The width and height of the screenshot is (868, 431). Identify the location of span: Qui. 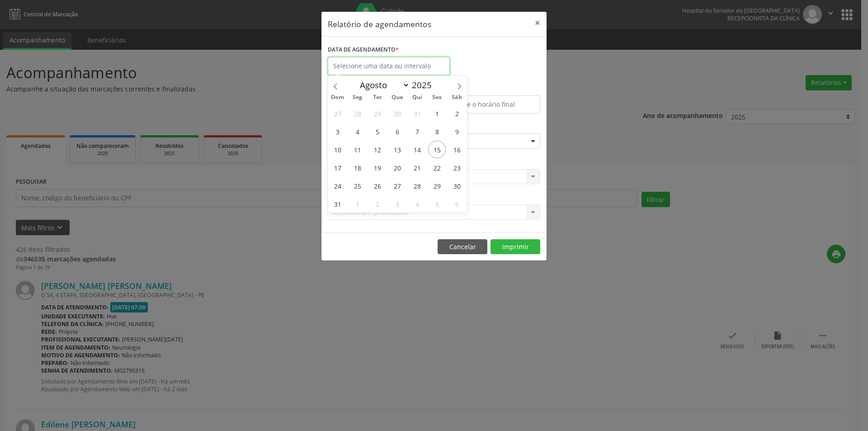
(418, 97).